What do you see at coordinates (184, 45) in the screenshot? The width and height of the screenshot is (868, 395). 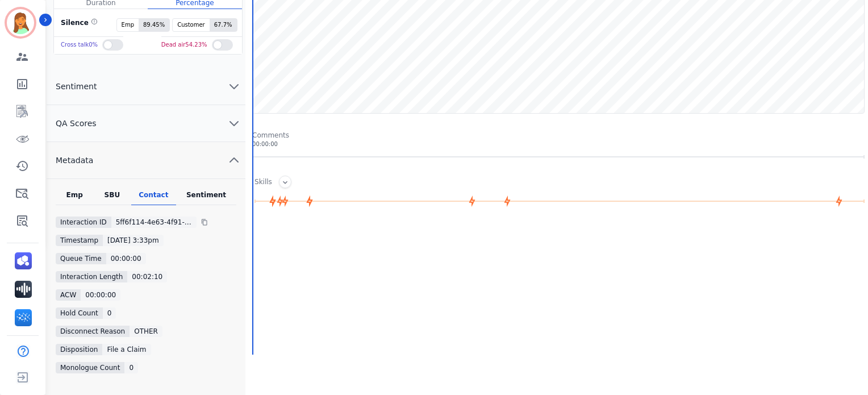 I see `div: Dead air 54.23 %` at bounding box center [184, 45].